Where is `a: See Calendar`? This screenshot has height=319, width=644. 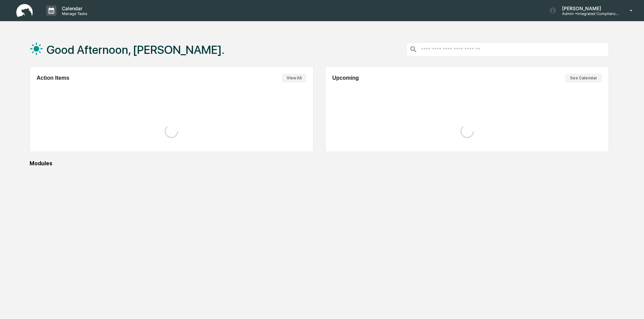 a: See Calendar is located at coordinates (584, 78).